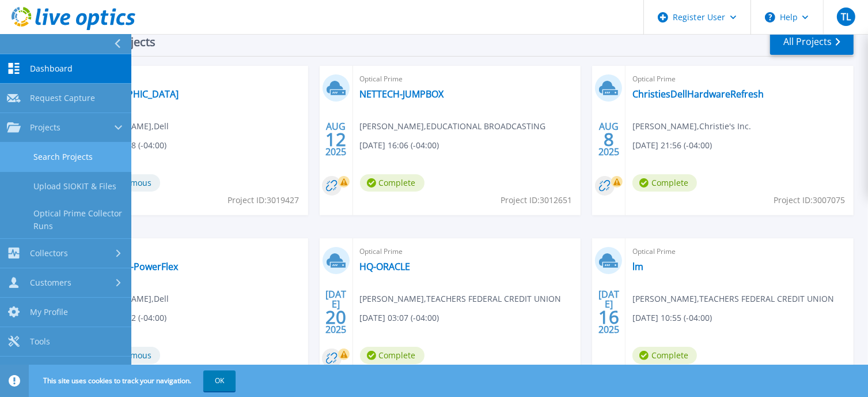 Image resolution: width=868 pixels, height=397 pixels. Describe the element at coordinates (52, 69) in the screenshot. I see `span: Dashboard` at that location.